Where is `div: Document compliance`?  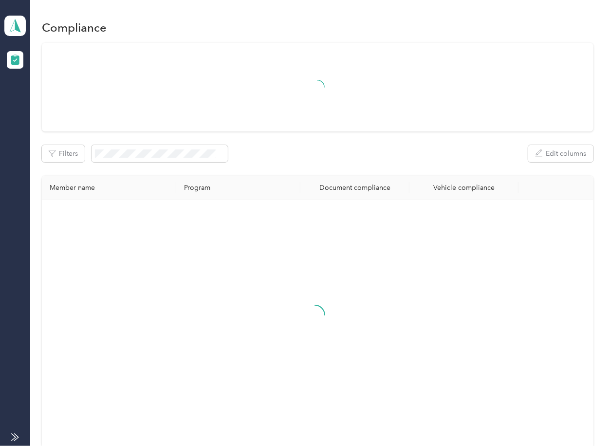
div: Document compliance is located at coordinates (355, 188).